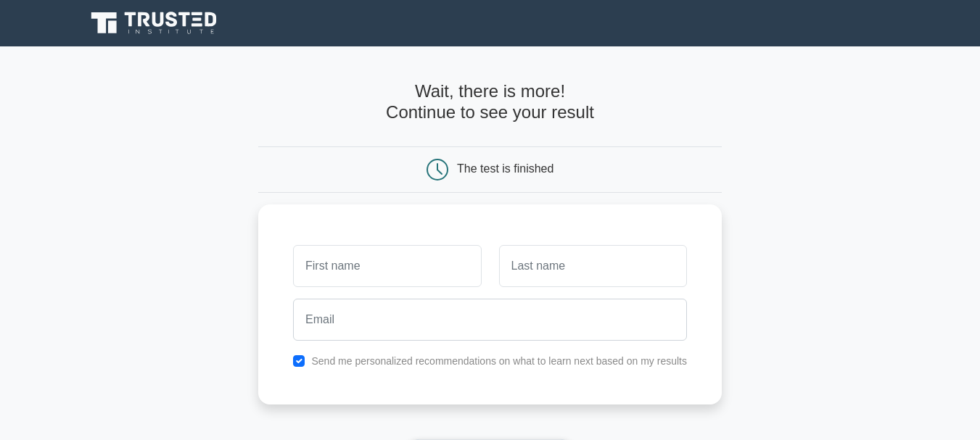 This screenshot has width=980, height=440. I want to click on label: Send me personalized recommendations on what to learn next based on my results, so click(499, 361).